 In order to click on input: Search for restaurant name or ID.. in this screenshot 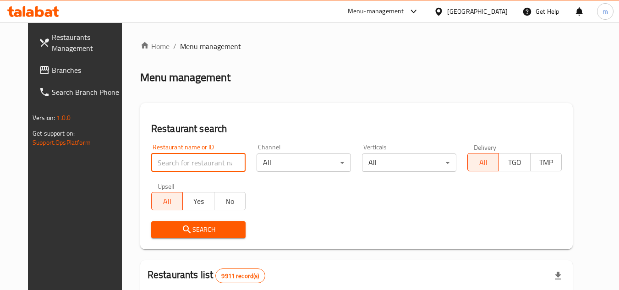, I will do `click(198, 163)`.